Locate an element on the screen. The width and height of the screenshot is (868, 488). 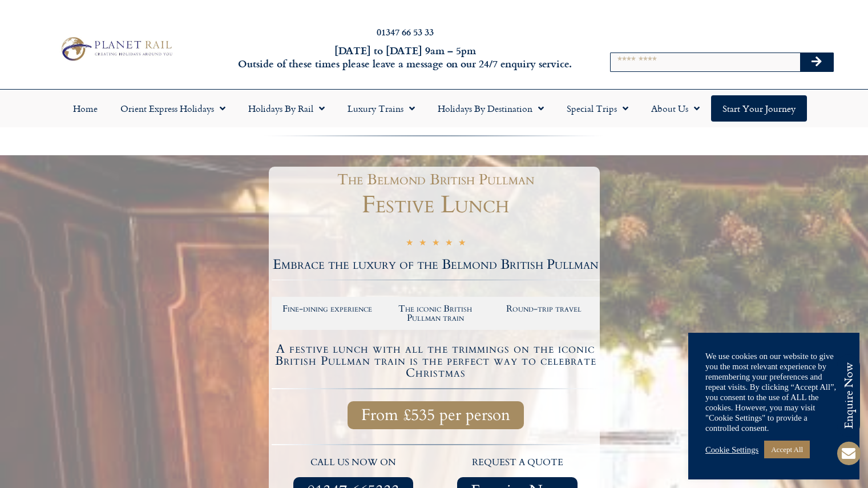
h4: A festive lunch with all the trimmings on the iconic British Pullman train is the perfect way to ... is located at coordinates (435, 361).